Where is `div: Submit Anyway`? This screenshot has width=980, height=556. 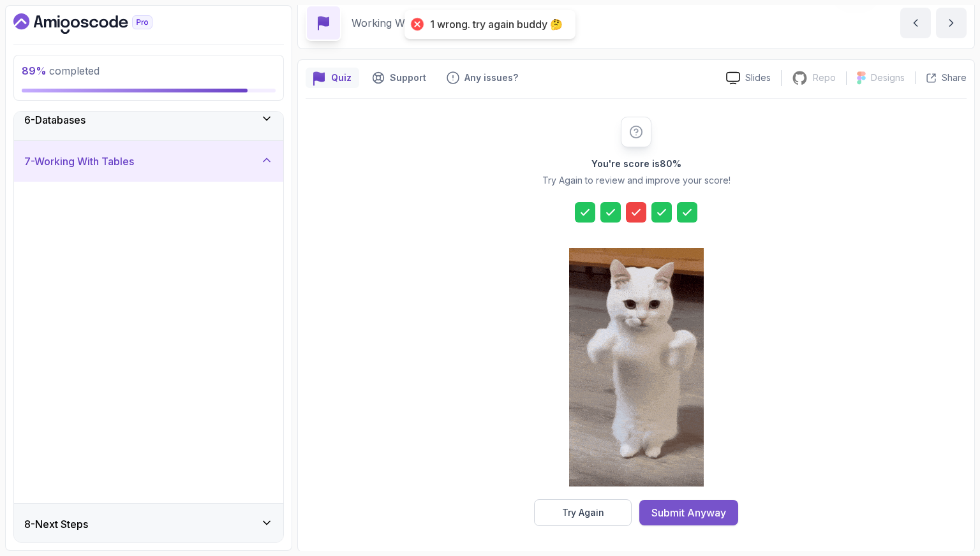
div: Submit Anyway is located at coordinates (688, 513).